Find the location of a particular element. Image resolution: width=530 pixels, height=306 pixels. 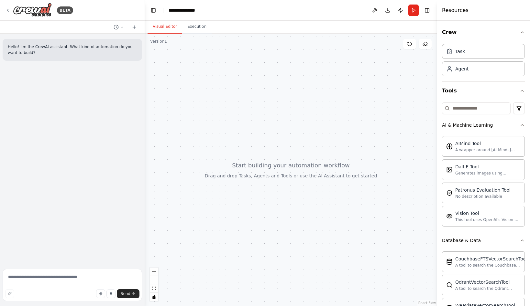

div: A tool to search the Qdrant database for relevant information on internal documents. is located at coordinates (488, 289).